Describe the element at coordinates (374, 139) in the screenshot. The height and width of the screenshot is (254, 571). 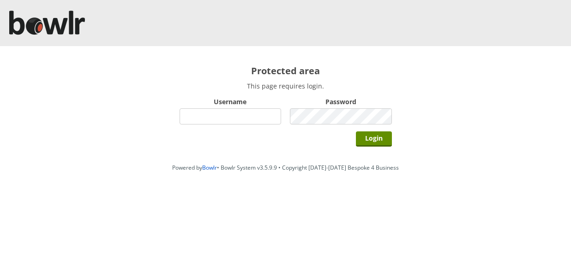
I see `input: Login` at that location.